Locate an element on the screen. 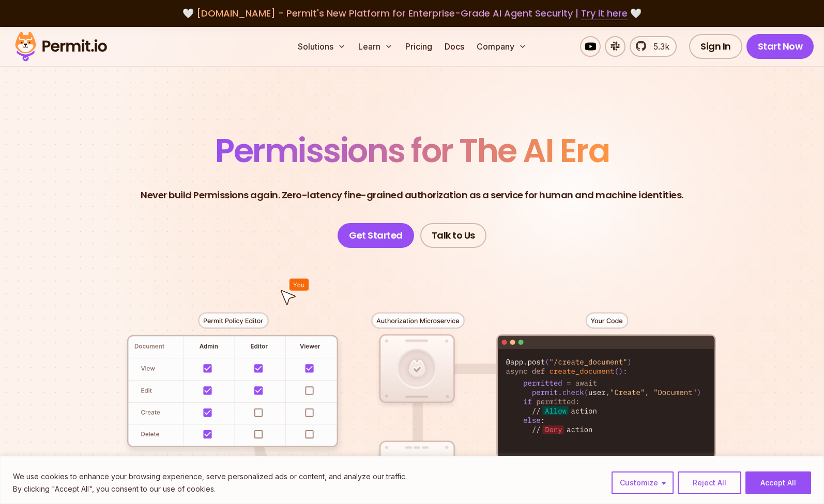  a: Pricing is located at coordinates (418, 46).